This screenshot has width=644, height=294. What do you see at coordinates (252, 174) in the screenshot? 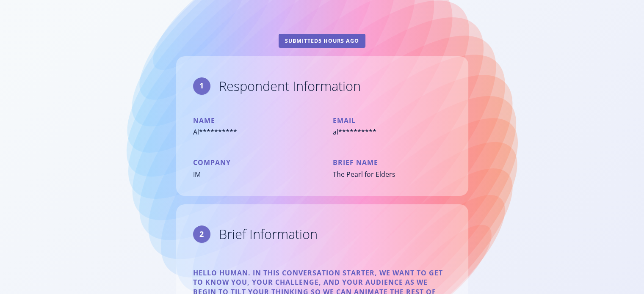
I see `div: IM` at bounding box center [252, 174].